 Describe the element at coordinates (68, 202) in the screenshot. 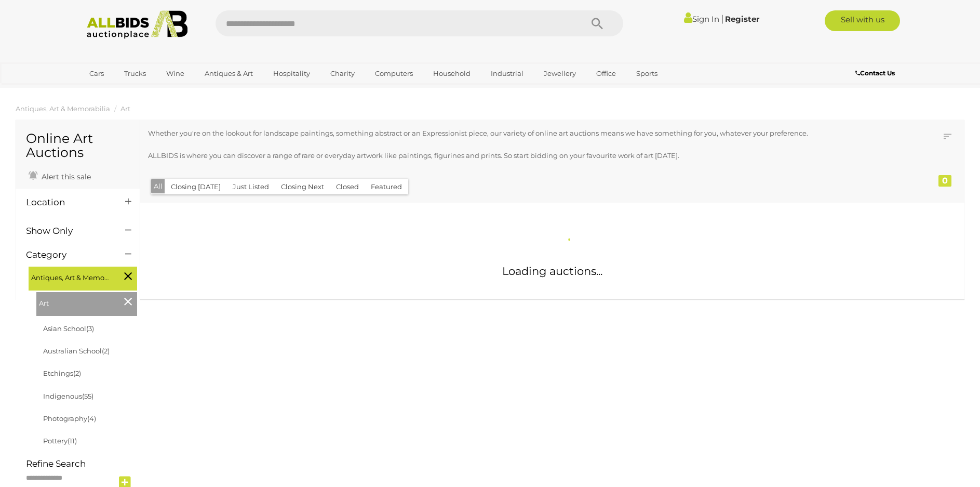

I see `h4: Location` at that location.